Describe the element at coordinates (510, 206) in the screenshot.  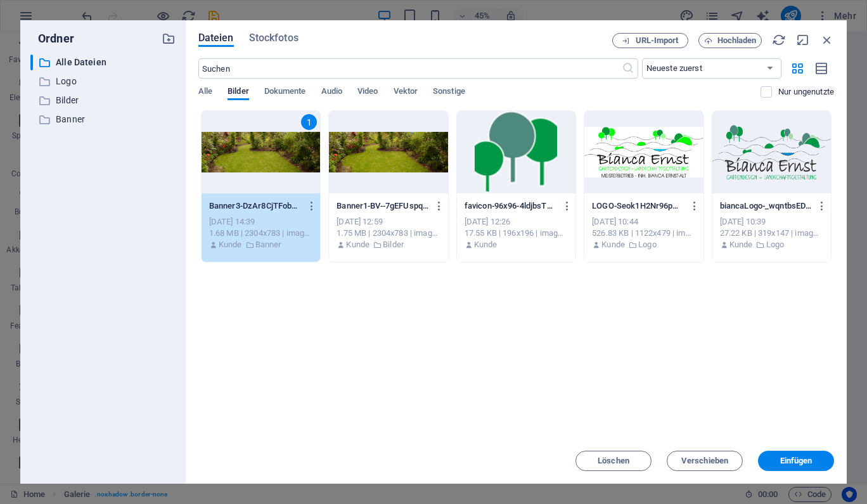
I see `p: favicon-96x96-4ldjbsThtk0OSsFIO0L_rw-vRTeVE_38V6E5KKyPNHoMw.png` at that location.